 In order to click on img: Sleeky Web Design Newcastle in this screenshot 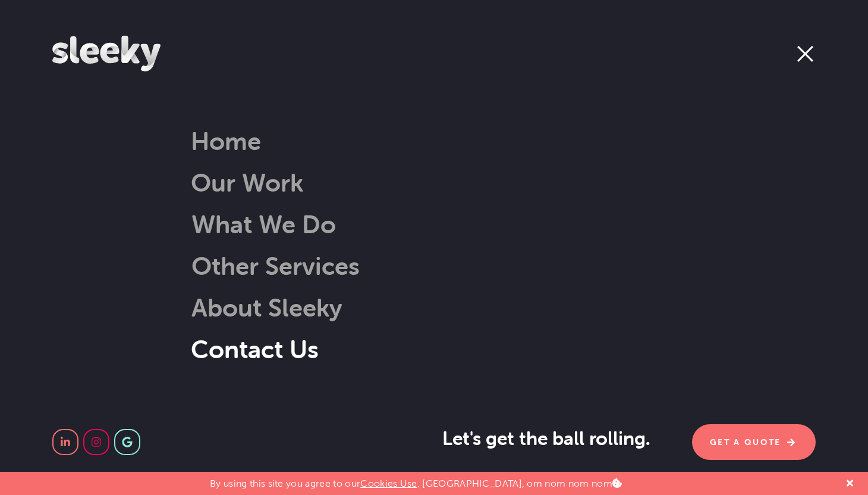, I will do `click(106, 53)`.